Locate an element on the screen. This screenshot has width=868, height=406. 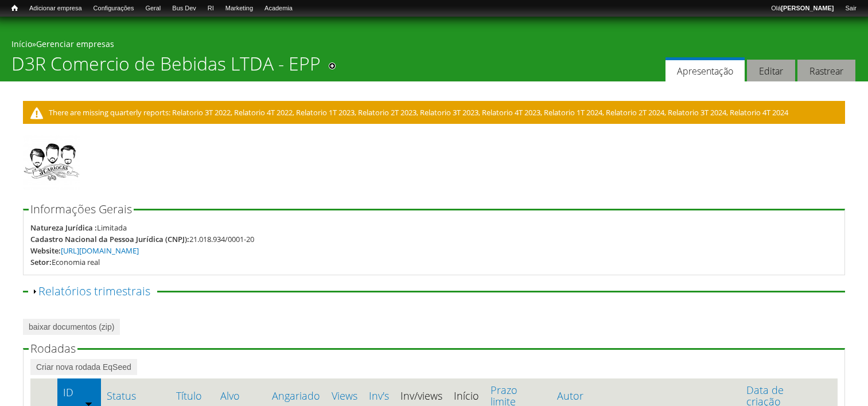
a: Marketing is located at coordinates (240, 9).